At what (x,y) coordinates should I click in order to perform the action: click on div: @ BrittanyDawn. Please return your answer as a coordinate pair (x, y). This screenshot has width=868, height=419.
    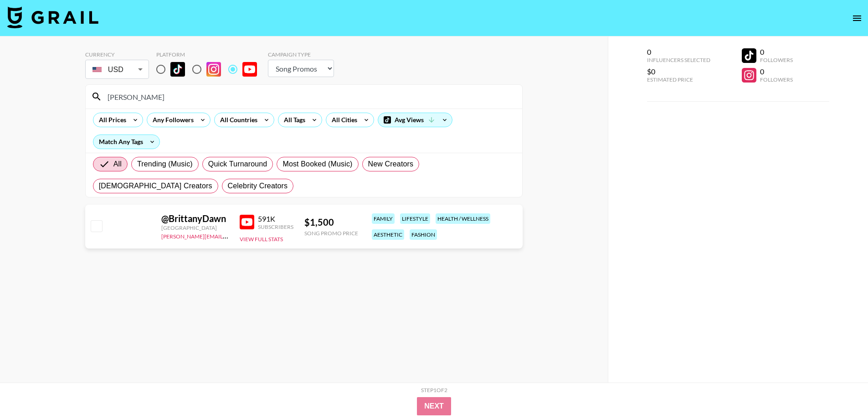
    Looking at the image, I should click on (195, 219).